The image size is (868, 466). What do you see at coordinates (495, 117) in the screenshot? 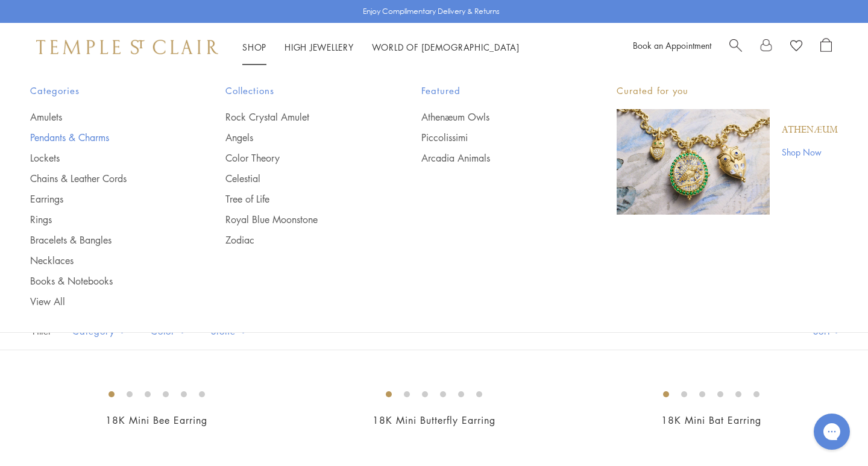
I see `a: Athenæum Owls` at bounding box center [495, 117].